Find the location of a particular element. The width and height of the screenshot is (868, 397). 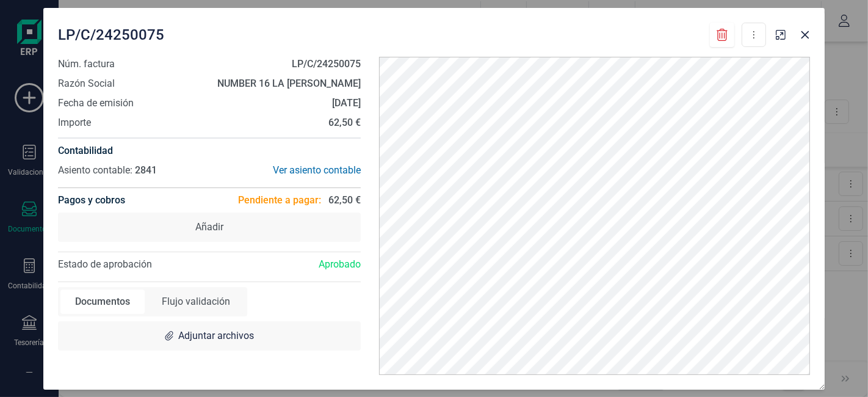

span: Estado de aprobación is located at coordinates (105, 264).